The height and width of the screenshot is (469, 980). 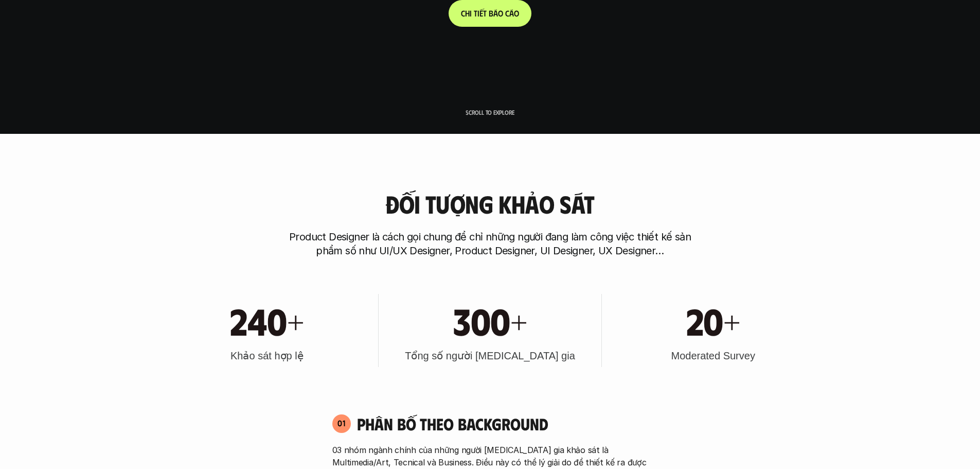 I want to click on p: Product Designer là cách gọi chung để chỉ những người đang làm công việc thiết kế sản phẩm số như..., so click(x=490, y=243).